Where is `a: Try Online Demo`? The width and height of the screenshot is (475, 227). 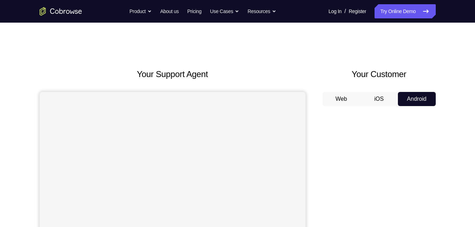 a: Try Online Demo is located at coordinates (405, 11).